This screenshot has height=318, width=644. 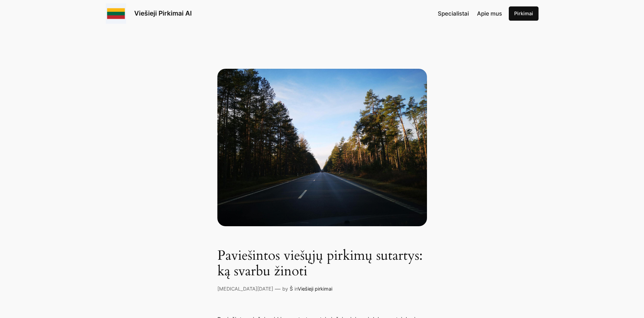 What do you see at coordinates (296, 288) in the screenshot?
I see `span: in` at bounding box center [296, 288].